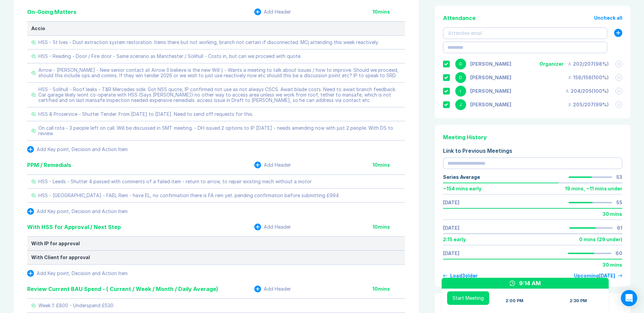 The width and height of the screenshot is (644, 313). What do you see at coordinates (459, 18) in the screenshot?
I see `div: Attendance` at bounding box center [459, 18].